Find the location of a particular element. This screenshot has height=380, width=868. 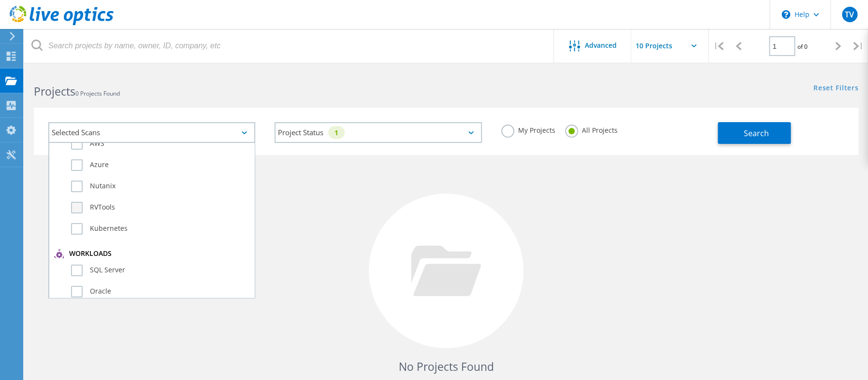

a: Live Optics Dashboard is located at coordinates (61, 24).